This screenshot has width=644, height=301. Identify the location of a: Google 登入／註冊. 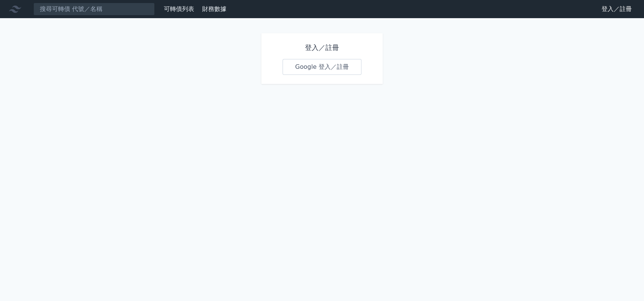
(322, 67).